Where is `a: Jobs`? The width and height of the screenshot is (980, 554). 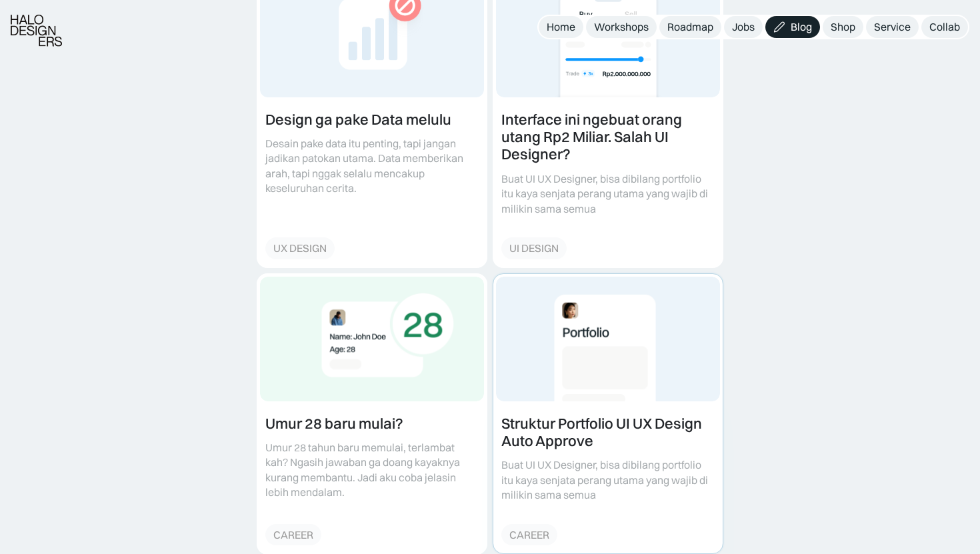
a: Jobs is located at coordinates (743, 26).